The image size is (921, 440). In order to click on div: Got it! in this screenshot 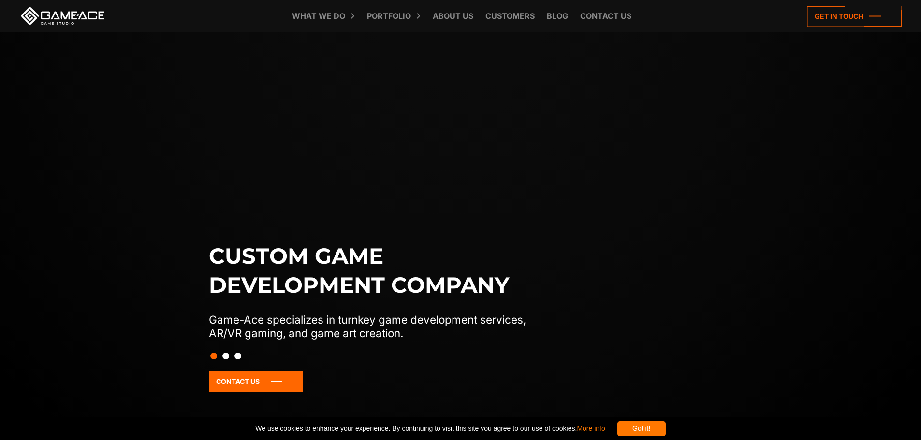, I will do `click(642, 429)`.